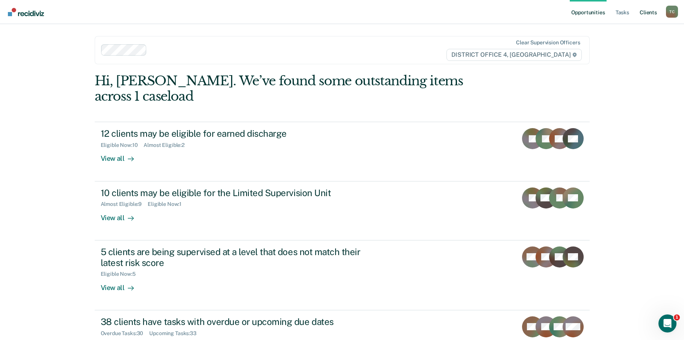 Image resolution: width=684 pixels, height=340 pixels. I want to click on div: Overdue Tasks : 30, so click(125, 333).